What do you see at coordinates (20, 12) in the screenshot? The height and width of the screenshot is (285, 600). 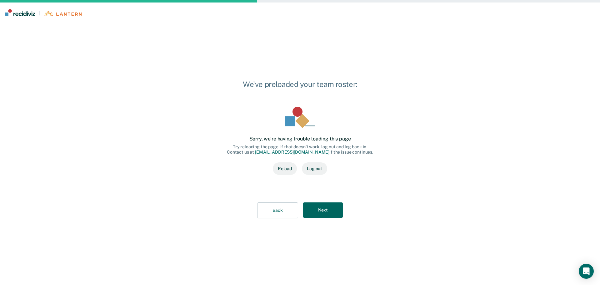 I see `img: Recidiviz` at bounding box center [20, 12].